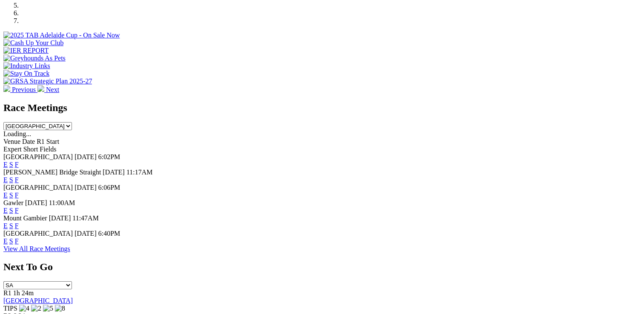 The height and width of the screenshot is (314, 644). Describe the element at coordinates (86, 218) in the screenshot. I see `span: 11:47AM` at that location.